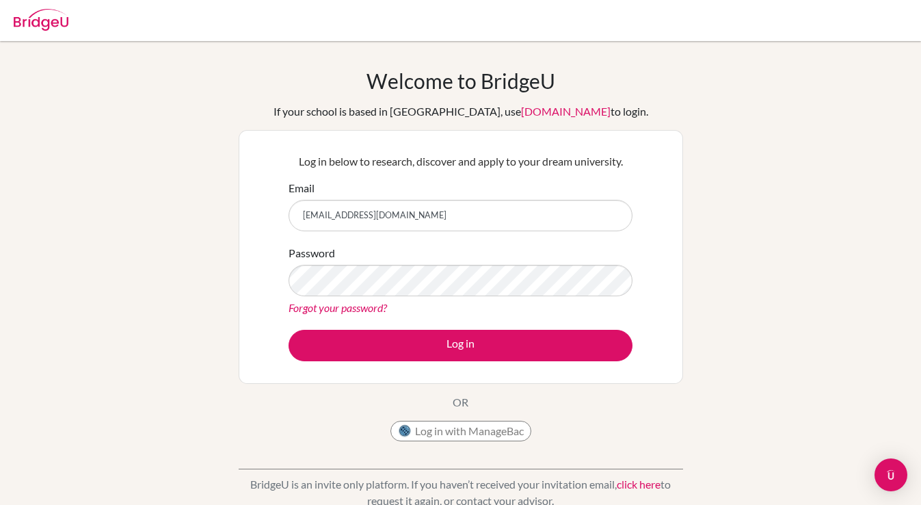 The image size is (921, 505). I want to click on div: Open Intercom Messenger, so click(891, 475).